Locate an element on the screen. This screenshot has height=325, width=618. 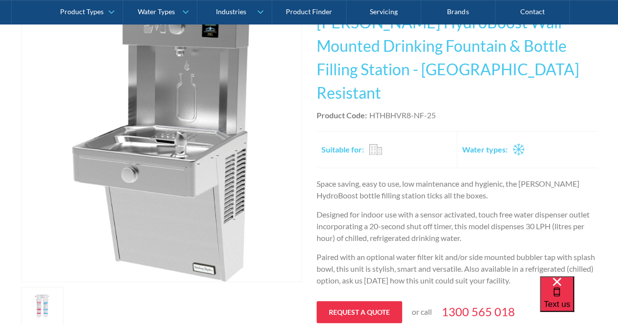
div: HTHBHVR8-NF-25 is located at coordinates (403, 115).